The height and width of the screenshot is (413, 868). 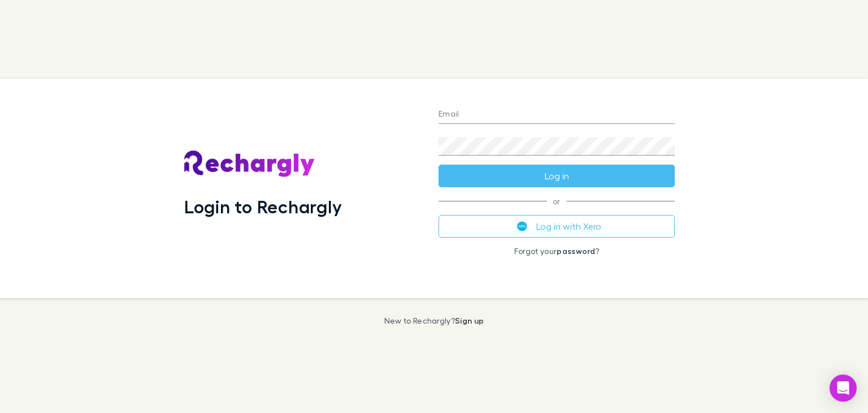 I want to click on button: Log in with Xero, so click(x=557, y=226).